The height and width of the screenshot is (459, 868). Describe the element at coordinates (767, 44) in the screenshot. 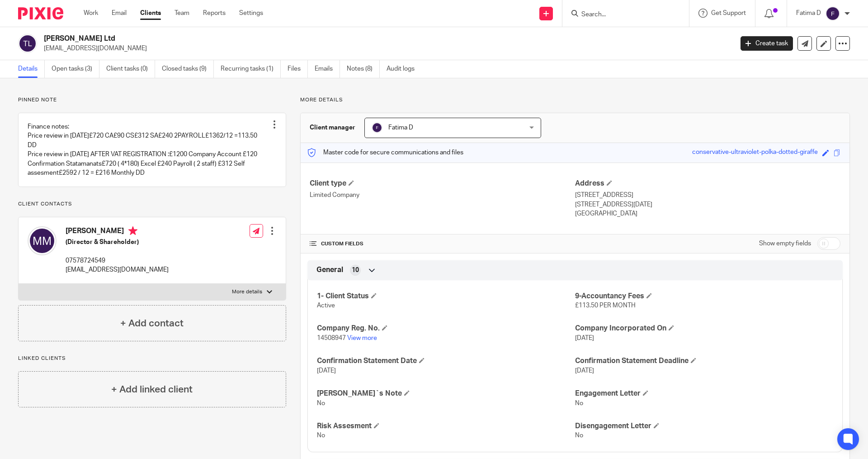

I see `a: Create task` at that location.